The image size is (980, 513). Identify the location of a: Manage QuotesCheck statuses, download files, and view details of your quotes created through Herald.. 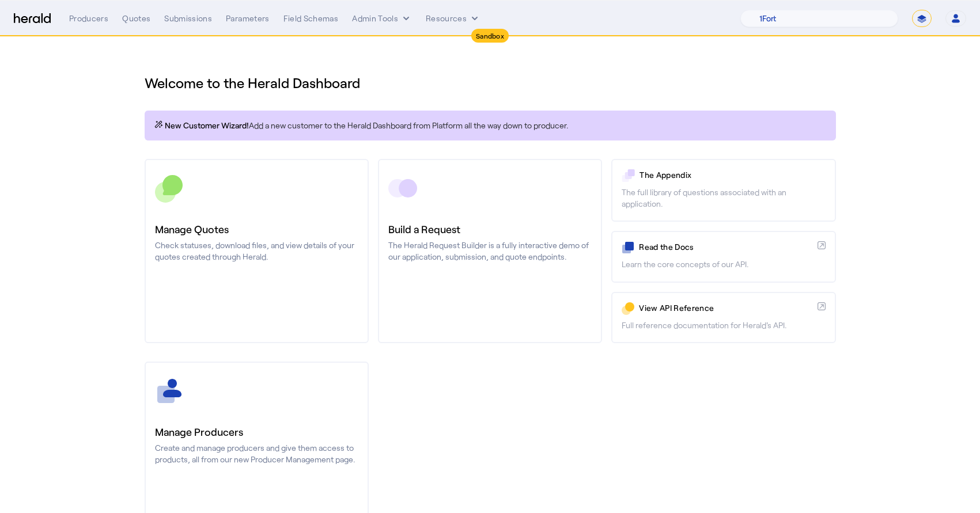
(256, 252).